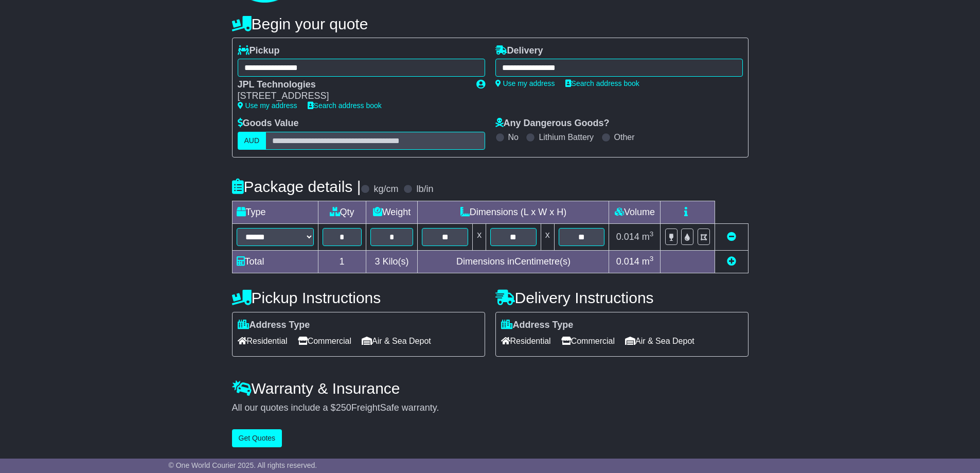 This screenshot has height=473, width=980. I want to click on span: © One World Courier 2025. All rights reserved., so click(243, 465).